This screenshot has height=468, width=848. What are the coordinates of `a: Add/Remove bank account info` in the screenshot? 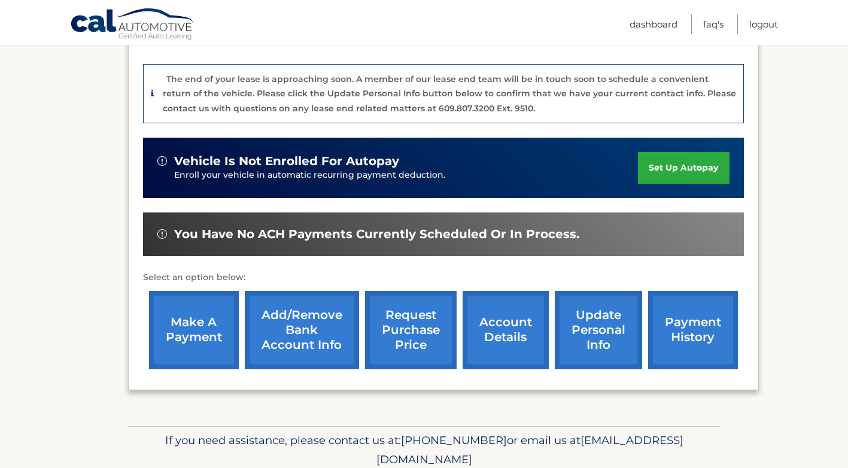 It's located at (302, 330).